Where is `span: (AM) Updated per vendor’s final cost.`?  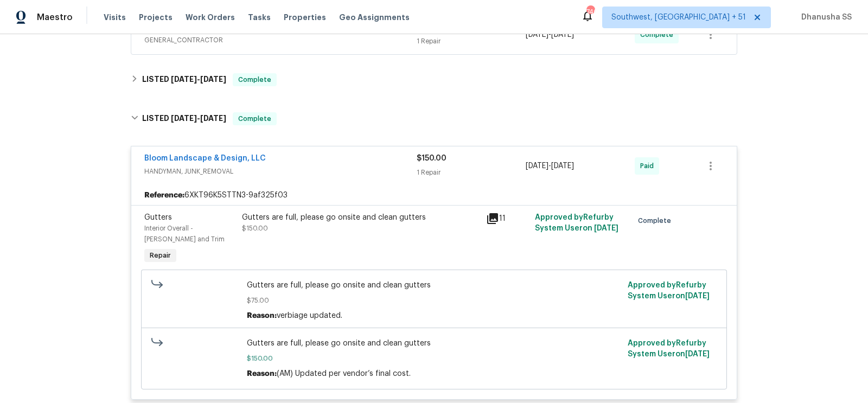
span: (AM) Updated per vendor’s final cost. is located at coordinates (343, 373).